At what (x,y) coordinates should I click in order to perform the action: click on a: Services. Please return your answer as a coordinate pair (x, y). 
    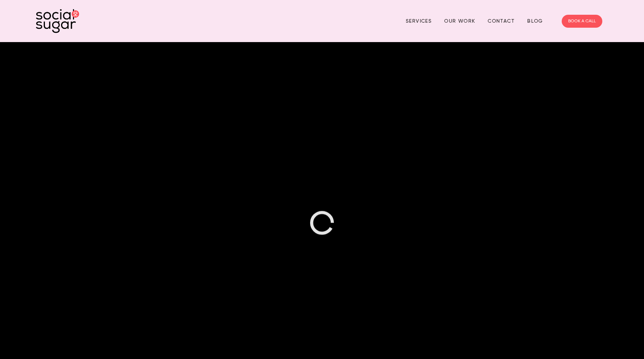
    Looking at the image, I should click on (419, 21).